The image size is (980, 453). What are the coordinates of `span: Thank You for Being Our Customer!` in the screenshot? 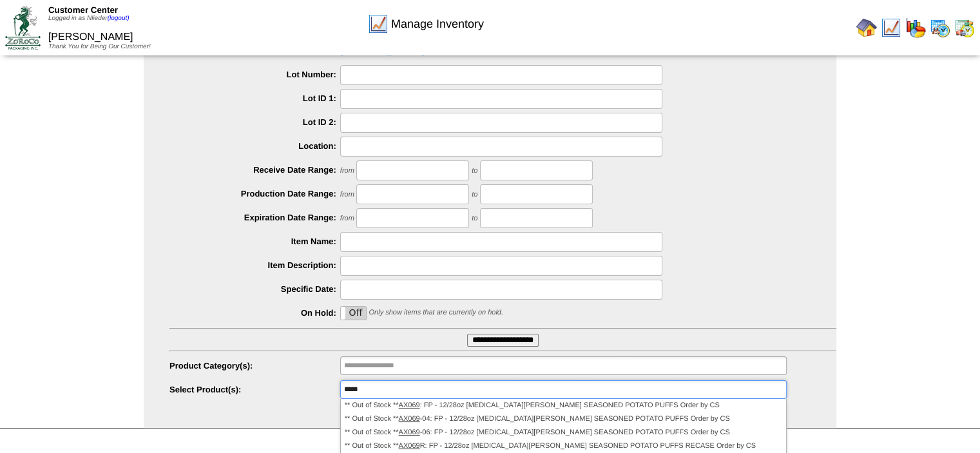 It's located at (99, 46).